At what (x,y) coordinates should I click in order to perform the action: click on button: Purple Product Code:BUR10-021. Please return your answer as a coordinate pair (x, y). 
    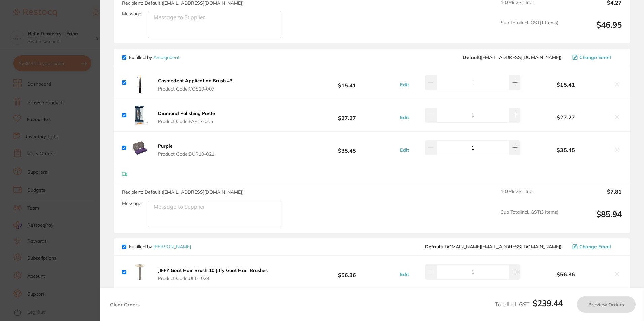
    Looking at the image, I should click on (186, 150).